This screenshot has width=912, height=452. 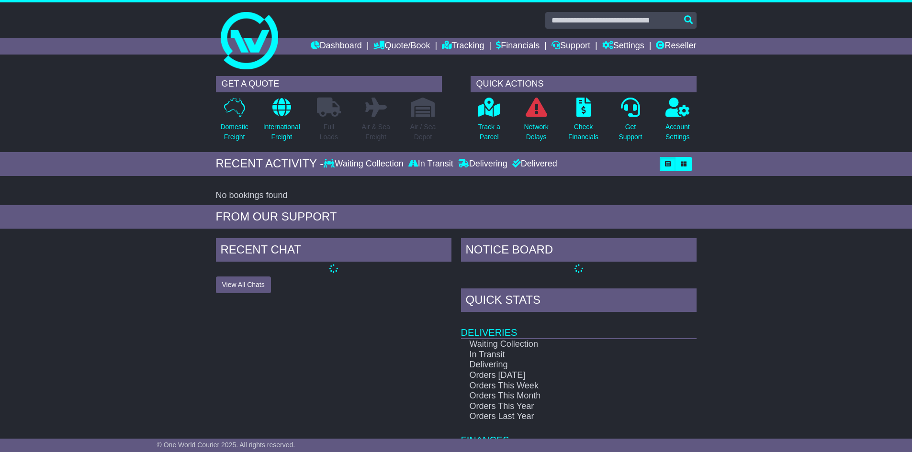 I want to click on div: RECENT CHAT, so click(x=334, y=251).